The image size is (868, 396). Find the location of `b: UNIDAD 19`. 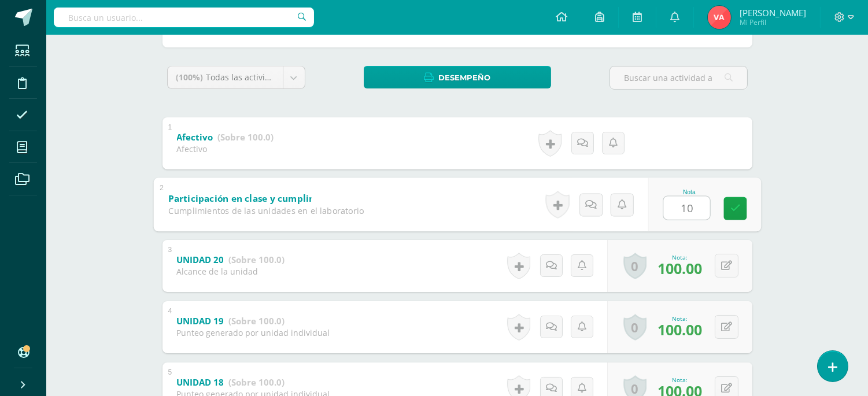

b: UNIDAD 19 is located at coordinates (201, 321).